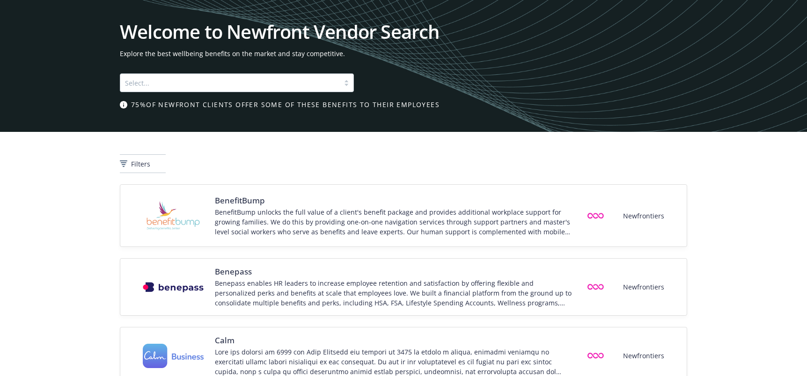 The image size is (807, 376). What do you see at coordinates (143, 164) in the screenshot?
I see `button: Filters` at bounding box center [143, 164].